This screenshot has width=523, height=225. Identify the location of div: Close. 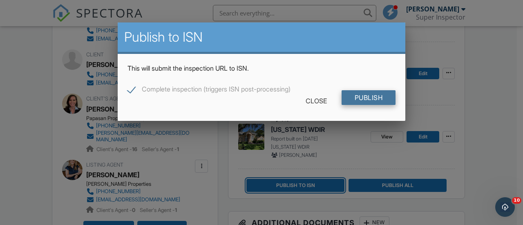
(316, 101).